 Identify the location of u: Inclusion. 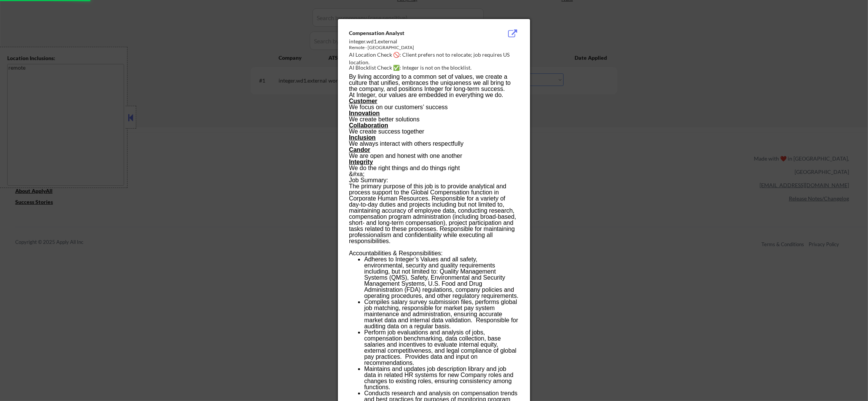
(362, 137).